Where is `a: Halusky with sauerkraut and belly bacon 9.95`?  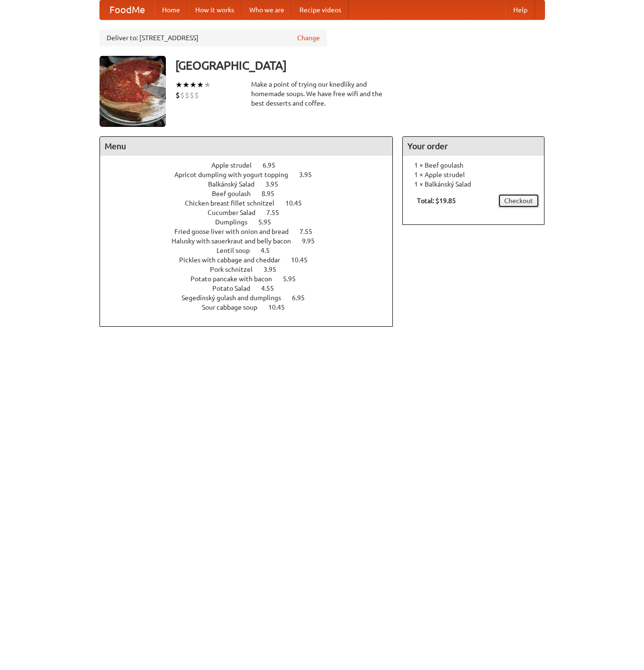
a: Halusky with sauerkraut and belly bacon 9.95 is located at coordinates (251, 241).